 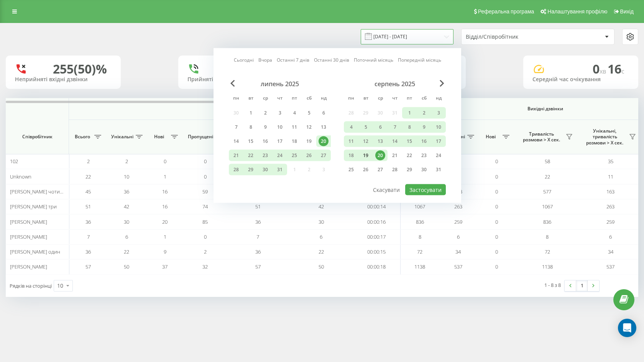 I want to click on span: Unknown, so click(x=21, y=177).